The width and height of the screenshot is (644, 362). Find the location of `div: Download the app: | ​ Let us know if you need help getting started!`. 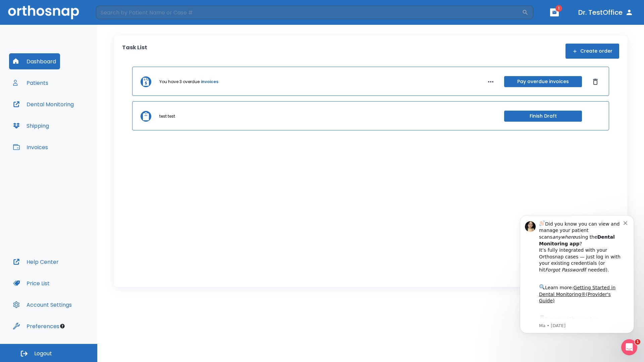

div: Download the app: | ​ Let us know if you need help getting started! is located at coordinates (72, 125).